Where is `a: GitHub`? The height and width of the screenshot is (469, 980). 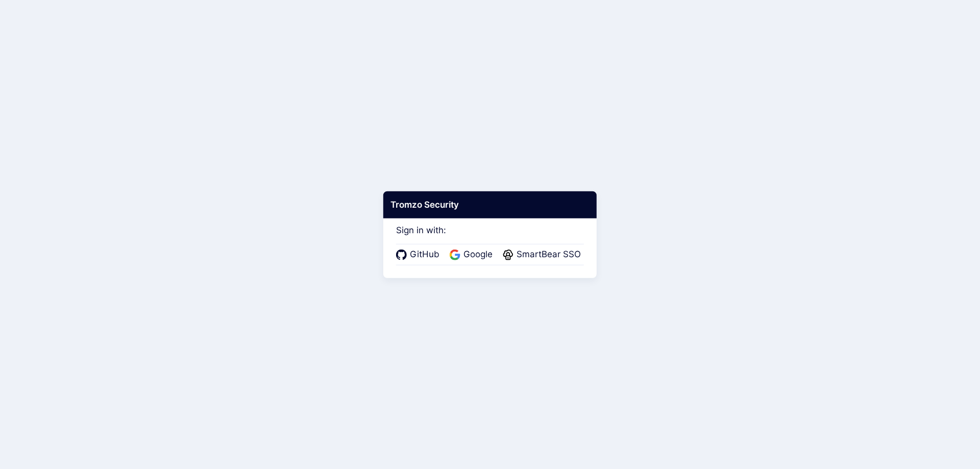 a: GitHub is located at coordinates (419, 254).